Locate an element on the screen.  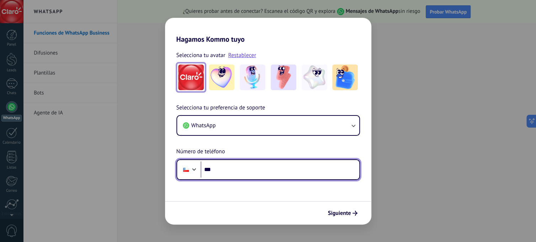
a: Restablecer is located at coordinates (242, 55).